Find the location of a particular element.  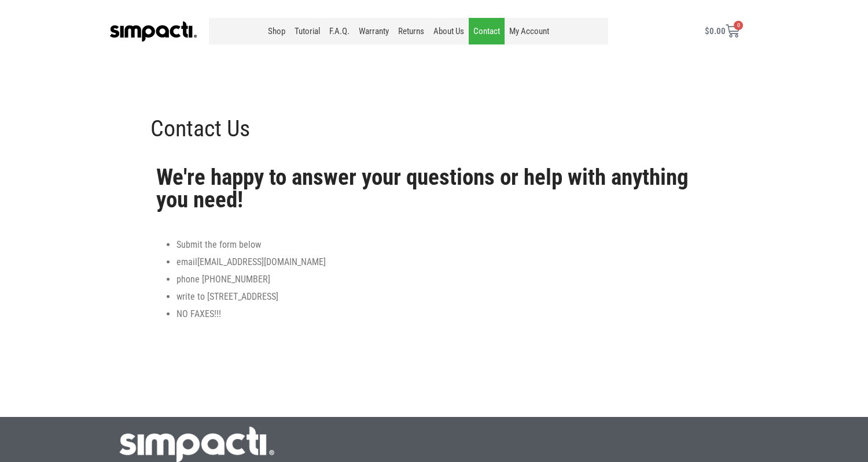

bdi: 0.00 is located at coordinates (715, 32).